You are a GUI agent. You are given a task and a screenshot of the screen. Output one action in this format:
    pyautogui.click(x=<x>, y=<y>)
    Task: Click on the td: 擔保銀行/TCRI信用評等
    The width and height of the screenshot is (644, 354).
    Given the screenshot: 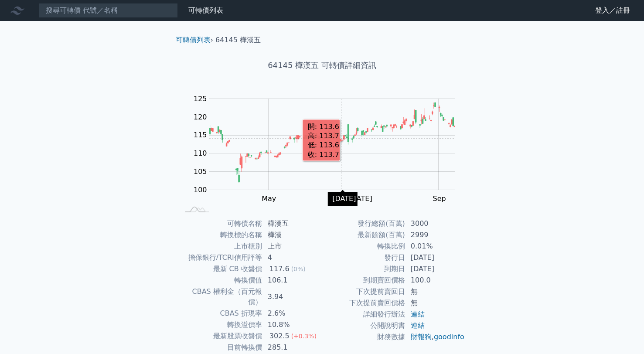 What is the action you would take?
    pyautogui.click(x=221, y=257)
    